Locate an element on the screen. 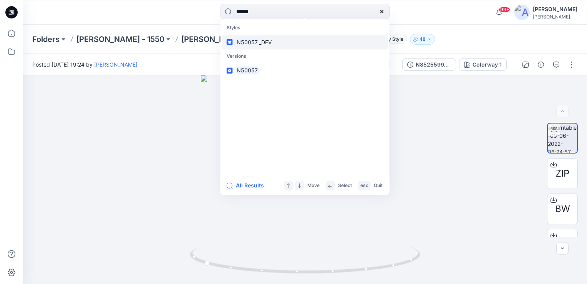  p: esc is located at coordinates (364, 185).